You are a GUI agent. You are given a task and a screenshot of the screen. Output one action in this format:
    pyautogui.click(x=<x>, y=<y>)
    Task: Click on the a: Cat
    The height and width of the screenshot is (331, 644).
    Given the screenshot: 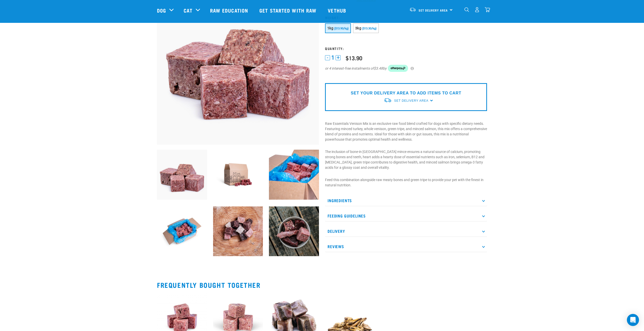 What is the action you would take?
    pyautogui.click(x=188, y=10)
    